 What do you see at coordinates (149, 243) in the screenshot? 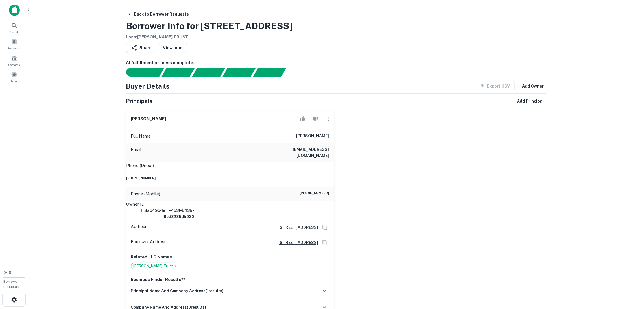
I see `p: Borrower Address` at bounding box center [149, 243].